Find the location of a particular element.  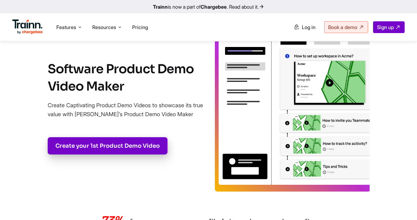

b: Trainn is located at coordinates (160, 7).